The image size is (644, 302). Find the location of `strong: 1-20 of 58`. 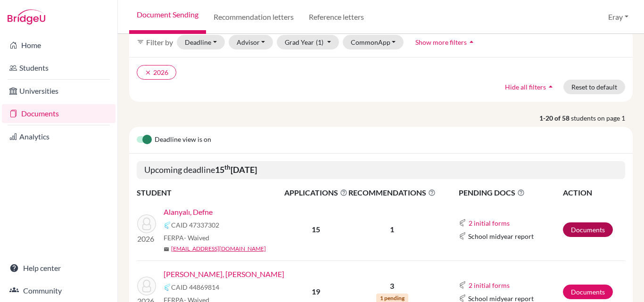

strong: 1-20 of 58 is located at coordinates (555, 118).